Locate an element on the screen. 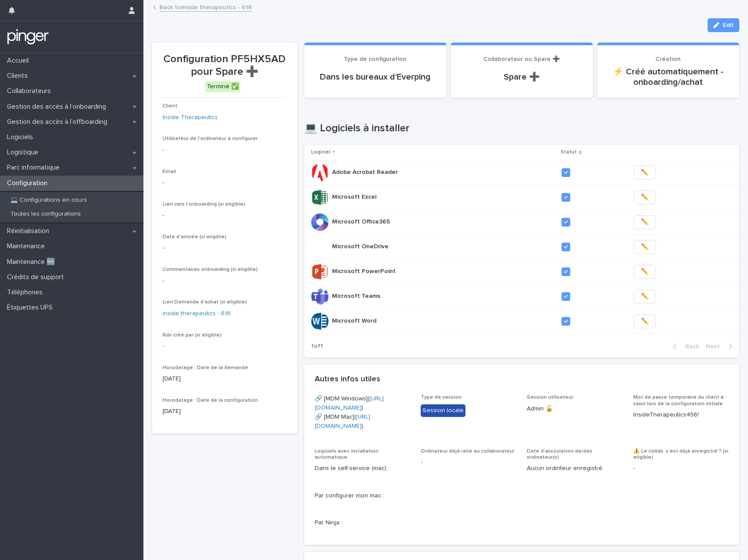  p: Clients is located at coordinates (19, 76).